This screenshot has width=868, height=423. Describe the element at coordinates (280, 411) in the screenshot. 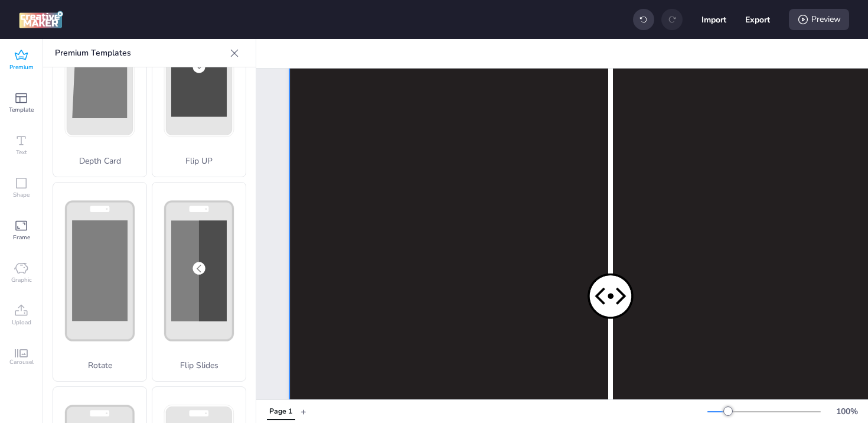

I see `div: Tabs` at that location.